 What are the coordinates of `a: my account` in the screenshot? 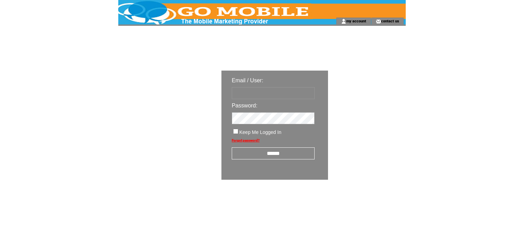 It's located at (356, 21).